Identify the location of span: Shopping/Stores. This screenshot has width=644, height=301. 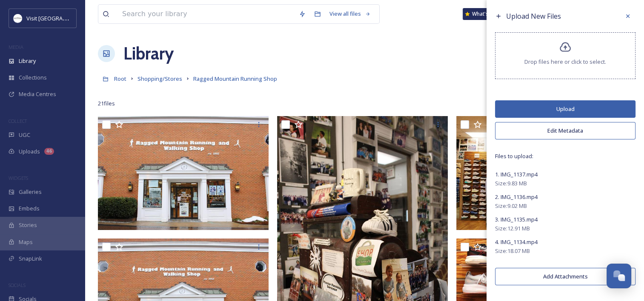
(160, 78).